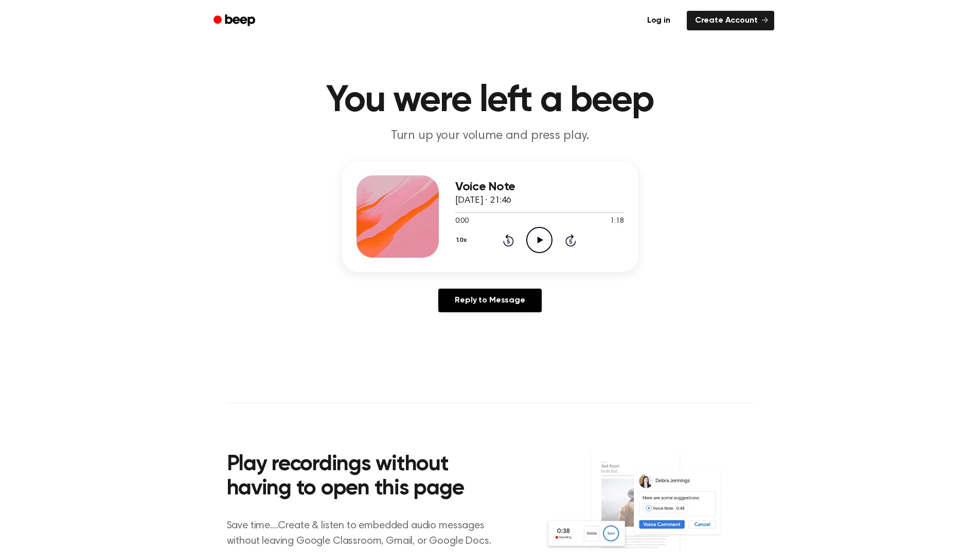 Image resolution: width=980 pixels, height=552 pixels. I want to click on a: Reply to Message, so click(490, 300).